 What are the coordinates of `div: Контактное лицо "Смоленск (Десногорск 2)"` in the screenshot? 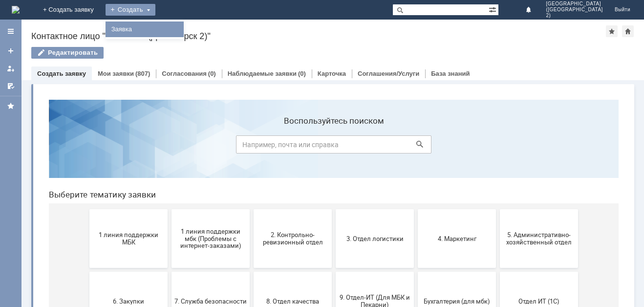 It's located at (319, 36).